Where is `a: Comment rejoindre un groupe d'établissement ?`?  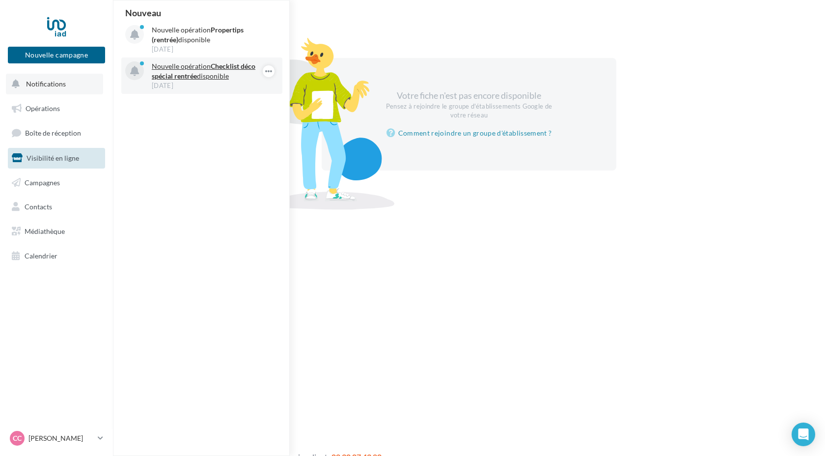
a: Comment rejoindre un groupe d'établissement ? is located at coordinates (469, 133).